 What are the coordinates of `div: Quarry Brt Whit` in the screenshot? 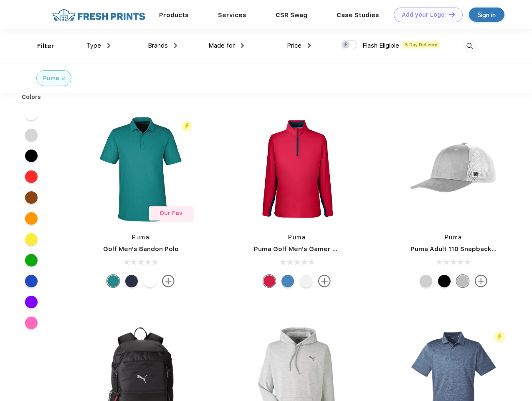 It's located at (426, 281).